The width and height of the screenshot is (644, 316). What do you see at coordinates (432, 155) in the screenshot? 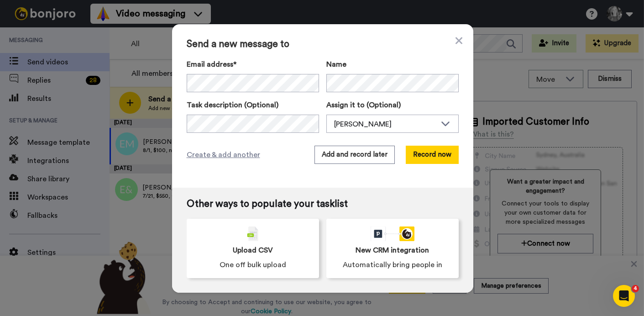
I see `button: Record now` at bounding box center [432, 155].